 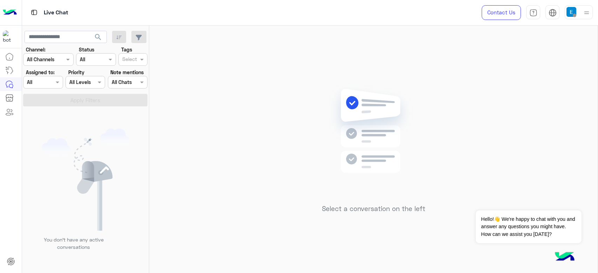 What do you see at coordinates (533, 13) in the screenshot?
I see `a: tab` at bounding box center [533, 13].